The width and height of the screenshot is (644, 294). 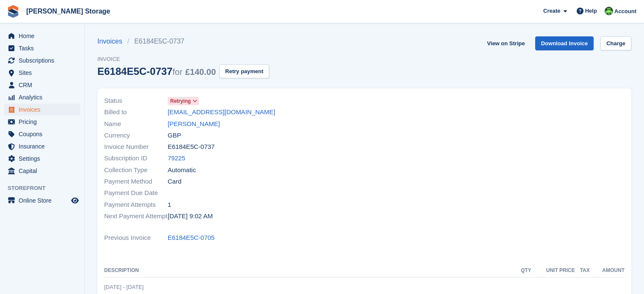 I want to click on a: View on Stripe, so click(x=506, y=43).